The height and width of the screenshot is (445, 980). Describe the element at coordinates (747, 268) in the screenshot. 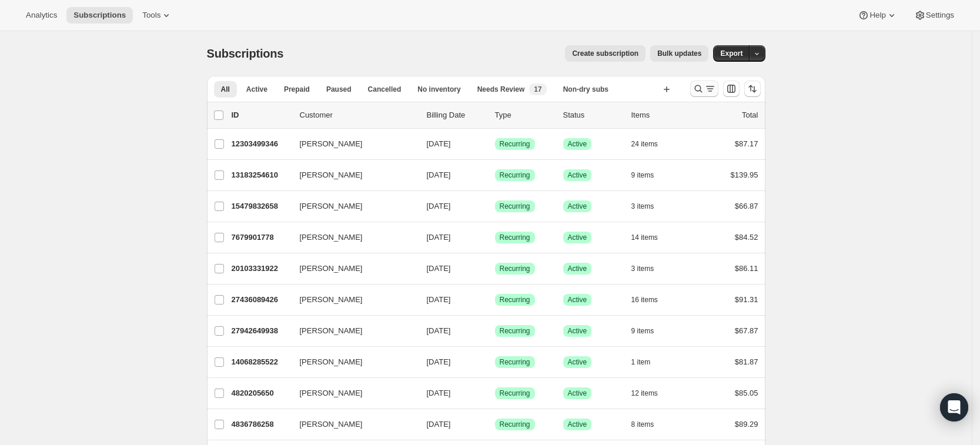

I see `span: $86.11` at that location.